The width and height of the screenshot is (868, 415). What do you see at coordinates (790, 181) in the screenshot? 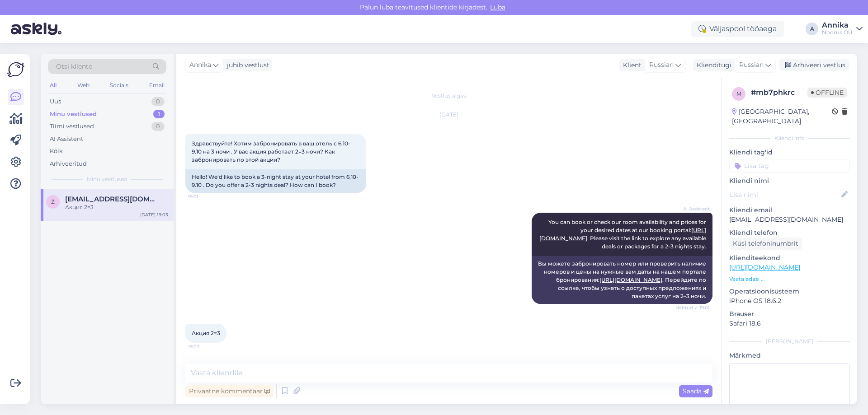
I see `p: Kliendi nimi` at bounding box center [790, 181].